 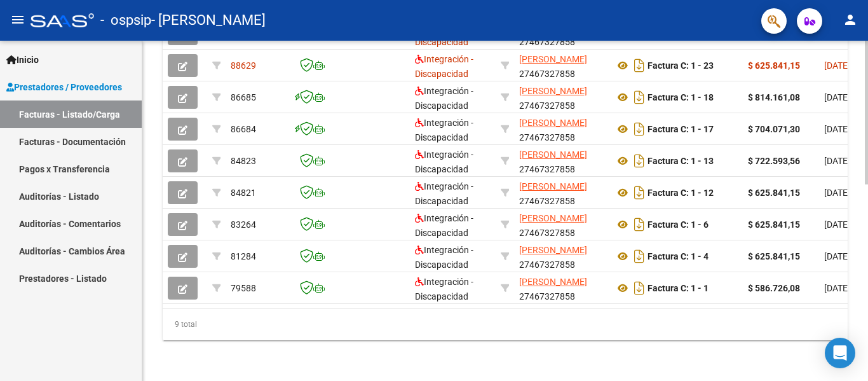 I want to click on strong: Factura C: 1 - 12, so click(x=681, y=193).